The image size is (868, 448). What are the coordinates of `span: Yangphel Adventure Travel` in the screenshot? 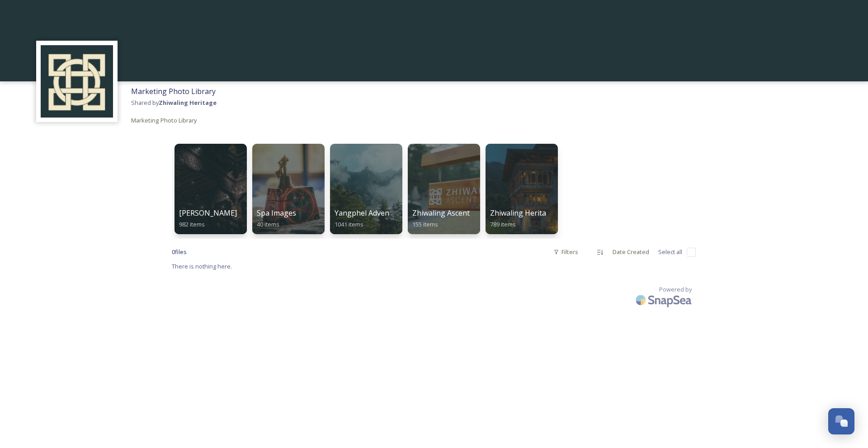 It's located at (380, 213).